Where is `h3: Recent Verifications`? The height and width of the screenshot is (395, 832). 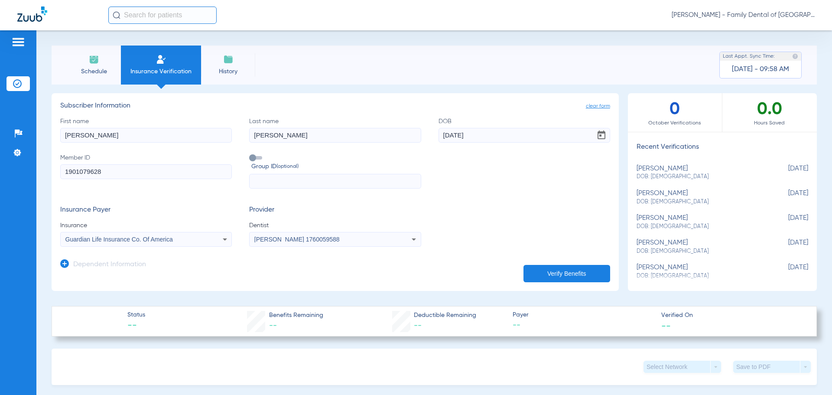 h3: Recent Verifications is located at coordinates (722, 147).